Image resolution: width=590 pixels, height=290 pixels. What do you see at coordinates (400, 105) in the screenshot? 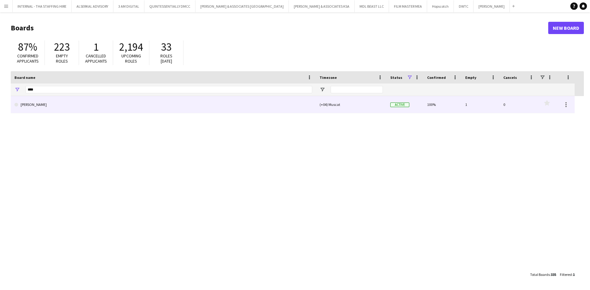
I see `span: Active` at bounding box center [400, 105].